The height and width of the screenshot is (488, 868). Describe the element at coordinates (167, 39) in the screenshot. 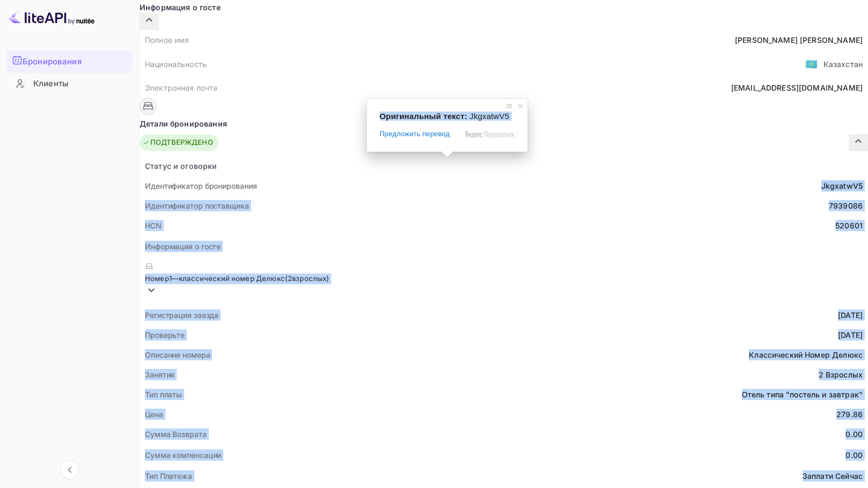

I see `ya-tr-span: Полное имя` at that location.